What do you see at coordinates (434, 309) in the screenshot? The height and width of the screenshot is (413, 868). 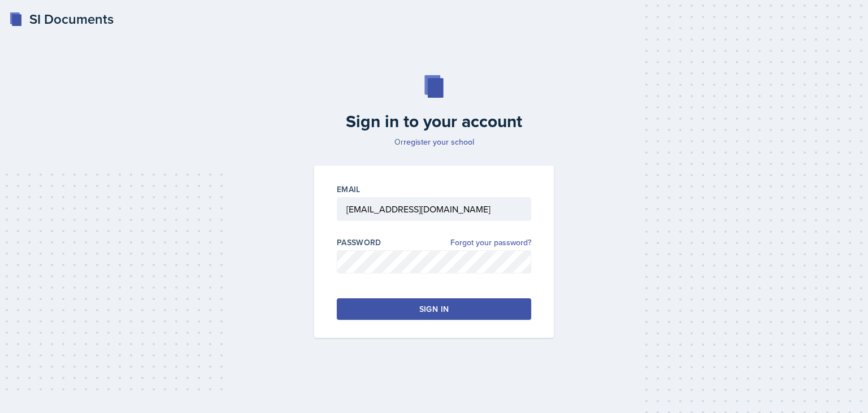 I see `div: Sign in` at bounding box center [434, 309].